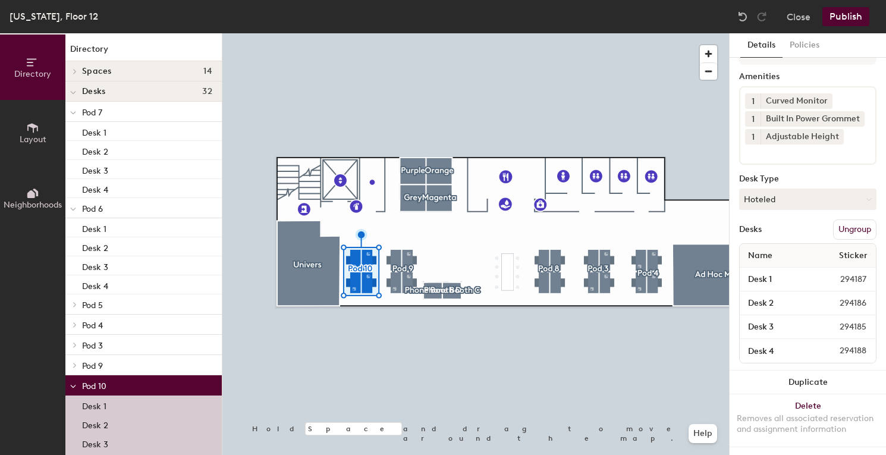 The width and height of the screenshot is (886, 455). What do you see at coordinates (33, 139) in the screenshot?
I see `span: Layout` at bounding box center [33, 139].